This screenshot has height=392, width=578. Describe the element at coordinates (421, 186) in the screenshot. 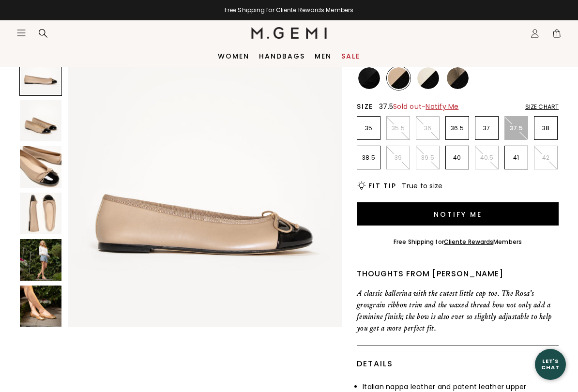

I see `span: True to size` at that location.